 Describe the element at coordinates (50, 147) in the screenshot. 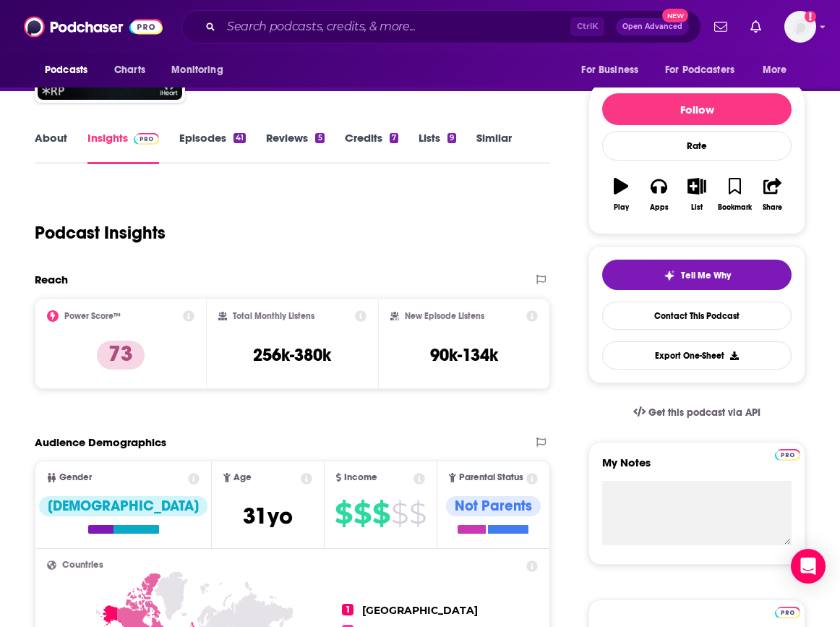

I see `a: About` at that location.